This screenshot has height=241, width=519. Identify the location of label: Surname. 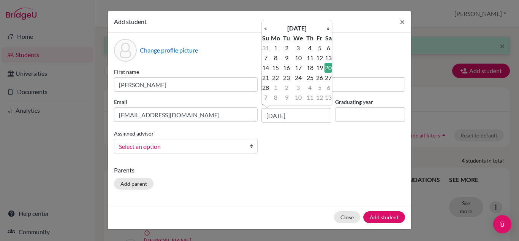
(333, 71).